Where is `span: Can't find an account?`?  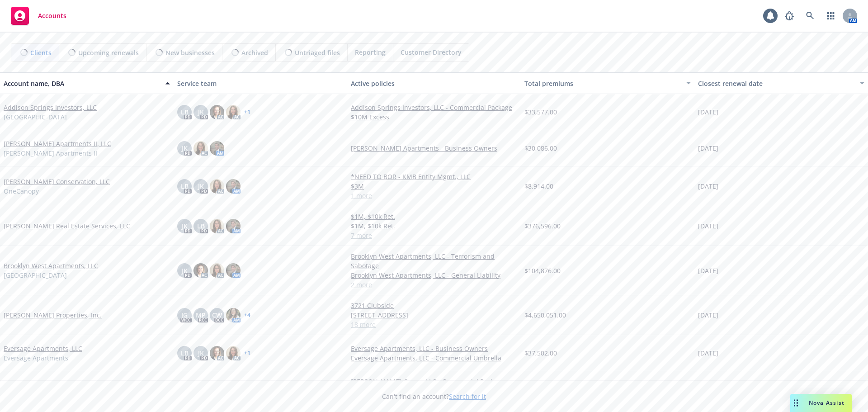
span: Can't find an account? is located at coordinates (434, 396).